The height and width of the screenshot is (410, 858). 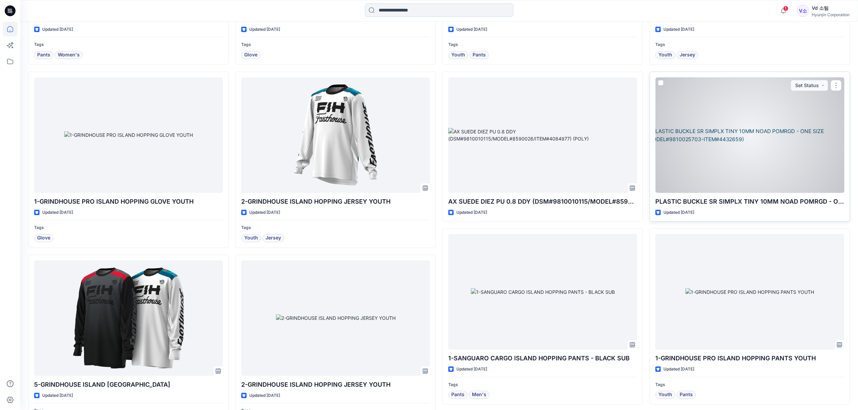 What do you see at coordinates (128, 135) in the screenshot?
I see `a: 1-GRINDHOUSE PRO ISLAND HOPPING GLOVE YOUTH` at bounding box center [128, 135].